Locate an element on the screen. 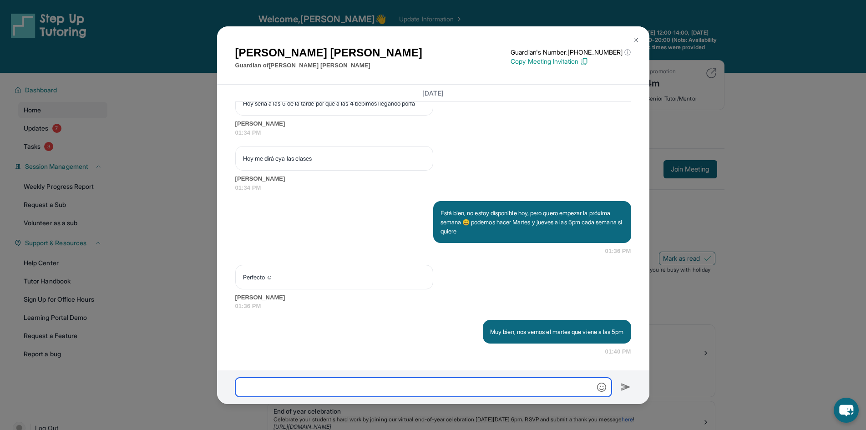  img: Emoji is located at coordinates (601, 387).